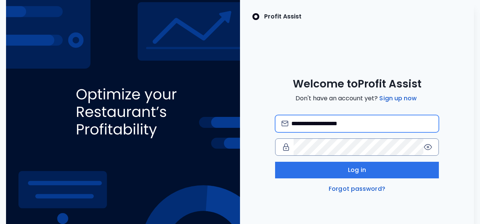 Image resolution: width=480 pixels, height=224 pixels. What do you see at coordinates (357, 99) in the screenshot?
I see `span: Don't have an account yet?` at bounding box center [357, 99].